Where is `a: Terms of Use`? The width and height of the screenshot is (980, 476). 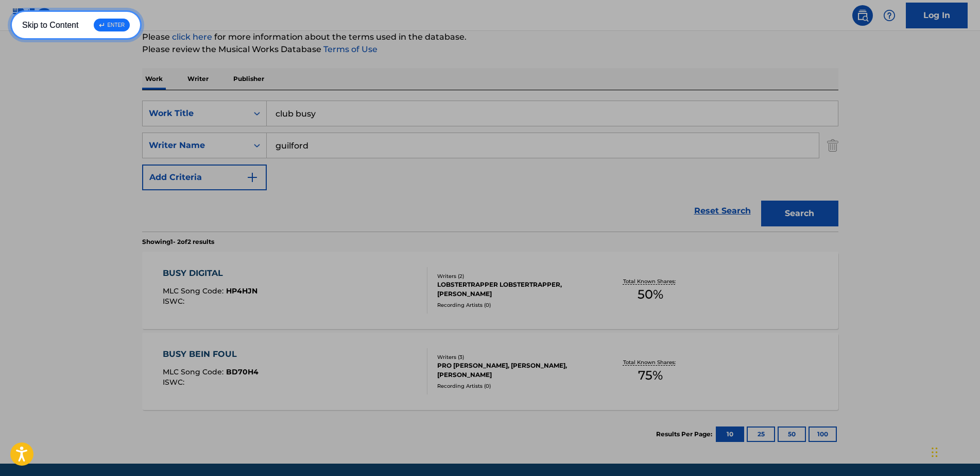
a: Terms of Use is located at coordinates (349, 49).